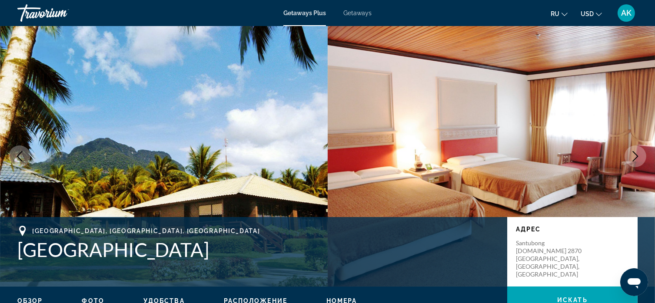 Image resolution: width=655 pixels, height=303 pixels. What do you see at coordinates (572, 229) in the screenshot?
I see `p: Адрес` at bounding box center [572, 229].